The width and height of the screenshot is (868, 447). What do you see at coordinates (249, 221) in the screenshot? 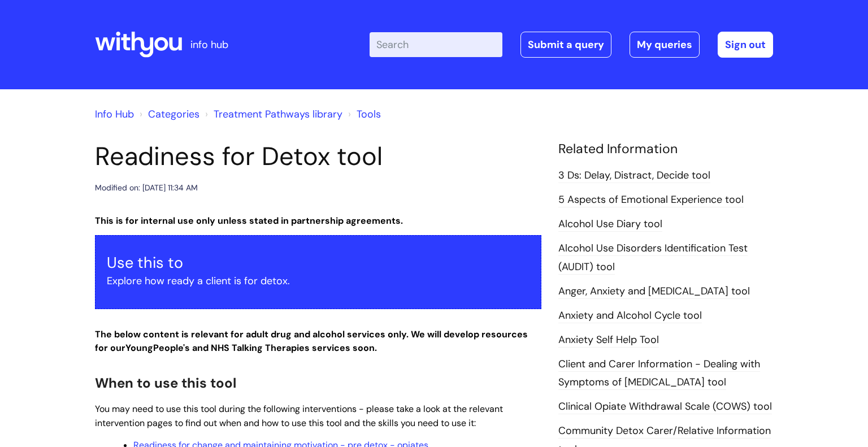
I see `strong: This is for internal use only unless stated in partnership agreements.` at bounding box center [249, 221].